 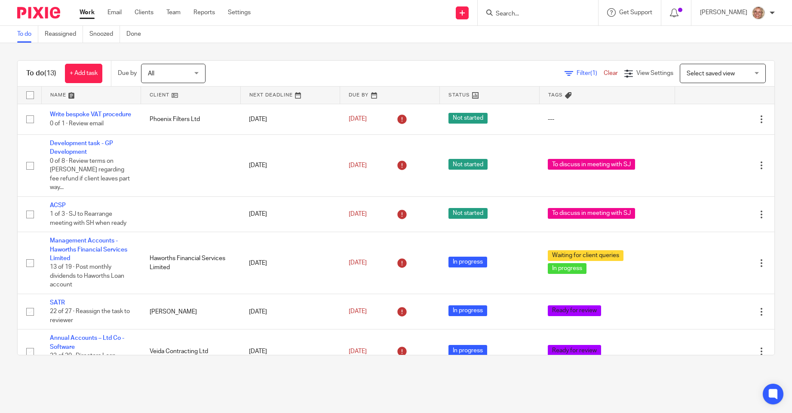 I want to click on a: To do, so click(x=28, y=34).